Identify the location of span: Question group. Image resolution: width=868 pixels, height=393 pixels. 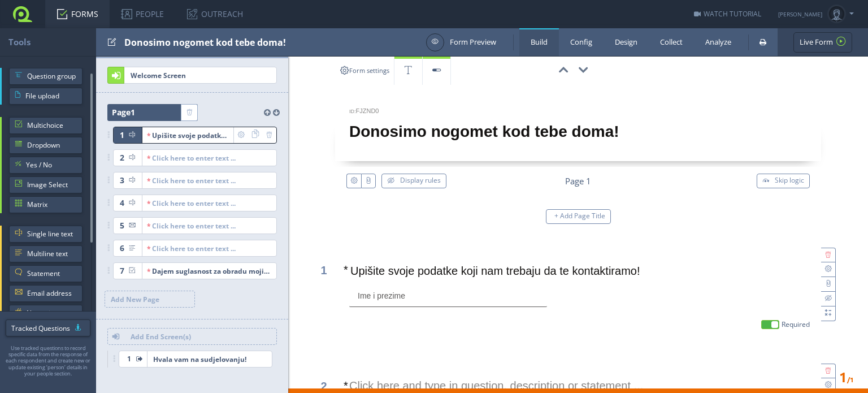
(52, 77).